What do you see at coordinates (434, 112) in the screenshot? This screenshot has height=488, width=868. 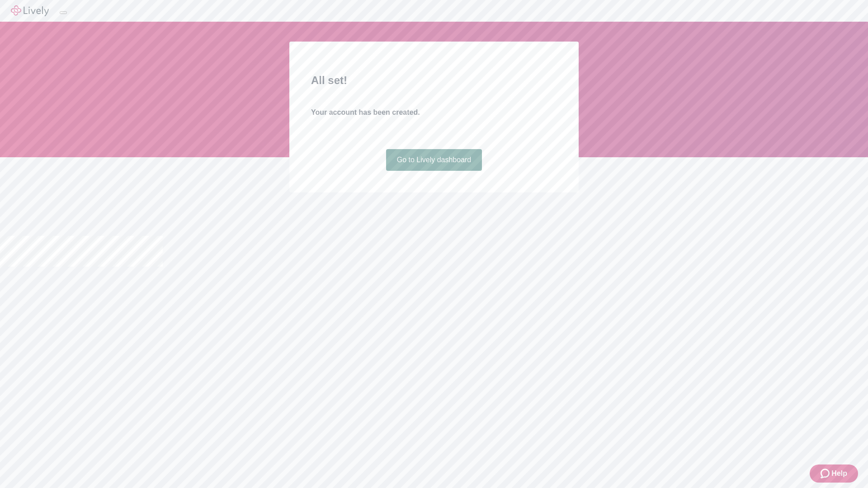 I see `h4: Your account has been created.` at bounding box center [434, 112].